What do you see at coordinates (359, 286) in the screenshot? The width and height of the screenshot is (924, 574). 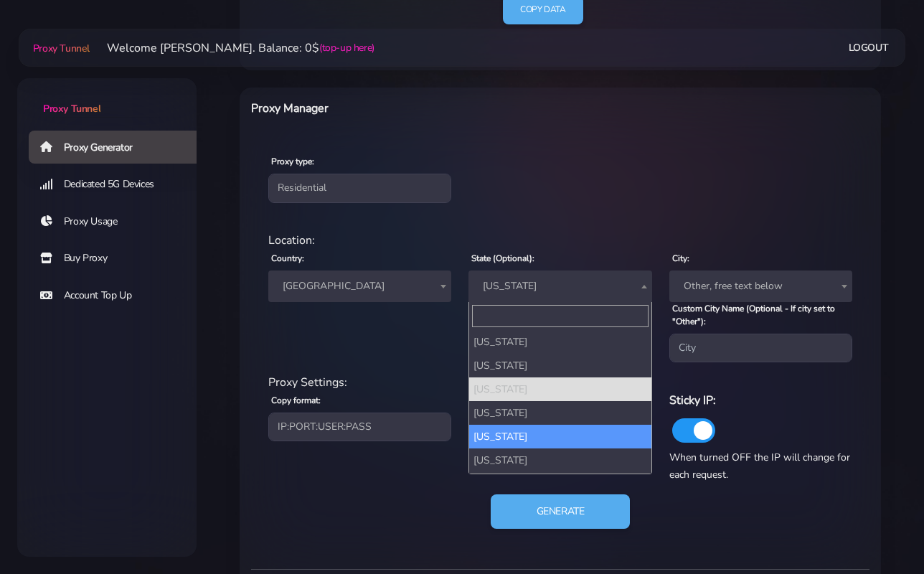 I see `span: United States of America` at bounding box center [359, 286].